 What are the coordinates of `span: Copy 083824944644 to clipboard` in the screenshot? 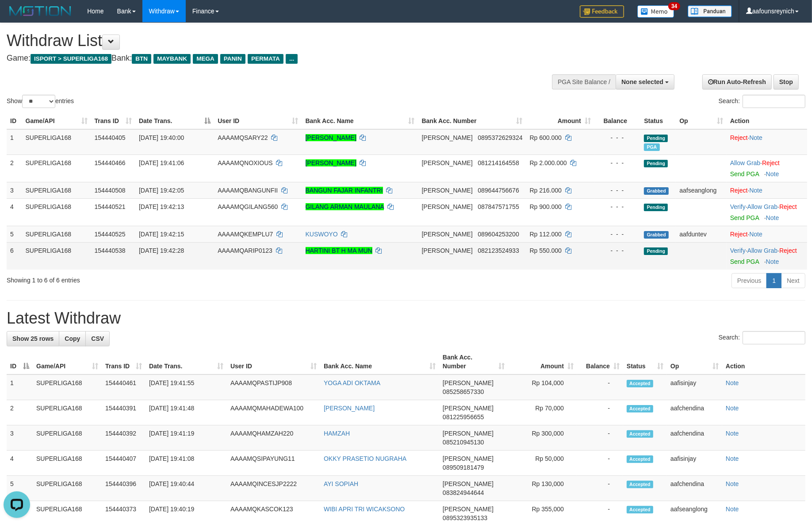 It's located at (463, 492).